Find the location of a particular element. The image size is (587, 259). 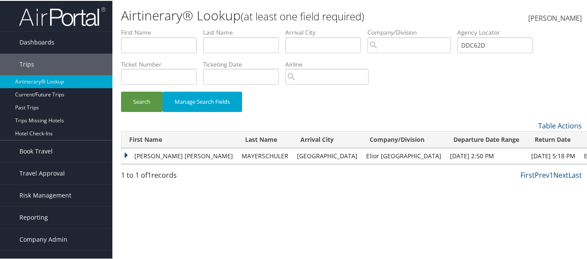

span: Reporting is located at coordinates (34, 217).